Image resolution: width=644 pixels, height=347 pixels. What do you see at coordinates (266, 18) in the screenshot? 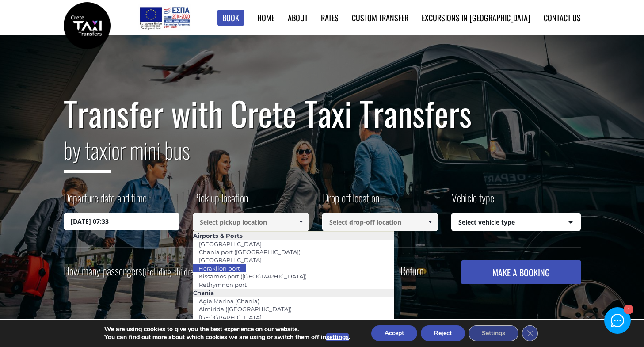
I see `a: Home` at bounding box center [266, 18].